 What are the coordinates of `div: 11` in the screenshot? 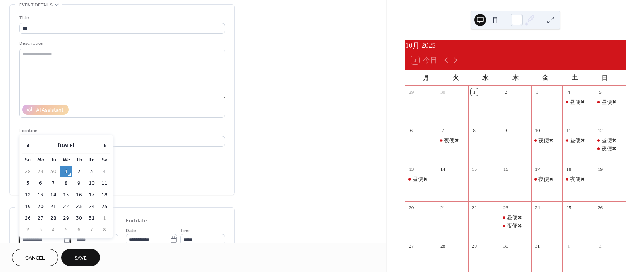 It's located at (569, 130).